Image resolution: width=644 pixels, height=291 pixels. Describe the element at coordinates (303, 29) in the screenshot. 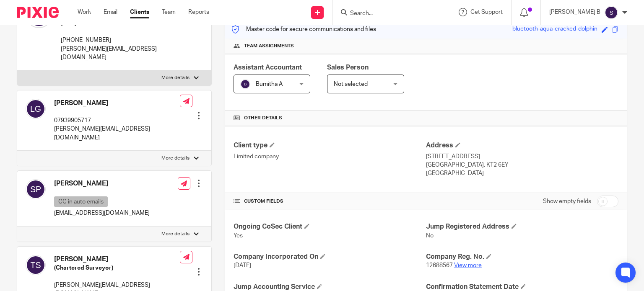

I see `p: Master code for secure communications and files` at that location.